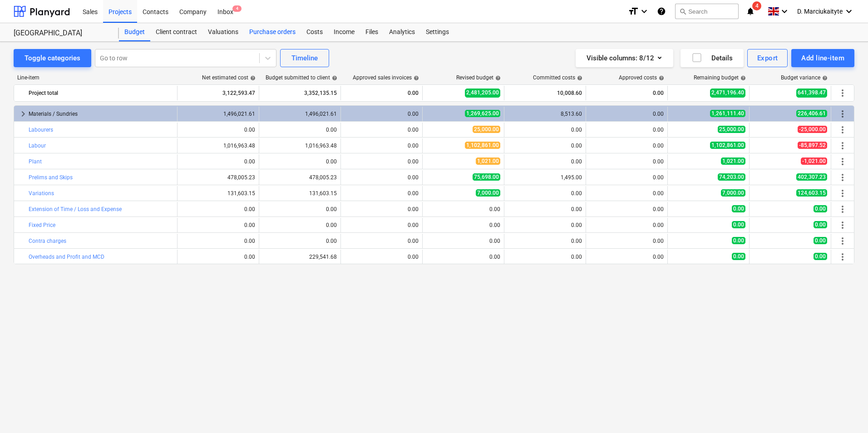 This screenshot has width=868, height=433. Describe the element at coordinates (479, 77) in the screenshot. I see `div: Revised budget` at that location.